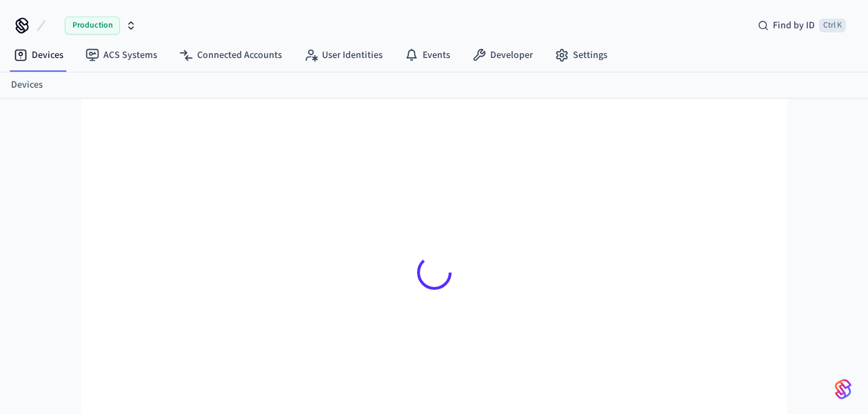 The image size is (868, 414). What do you see at coordinates (803, 25) in the screenshot?
I see `div: Find by IDCtrl K` at bounding box center [803, 25].